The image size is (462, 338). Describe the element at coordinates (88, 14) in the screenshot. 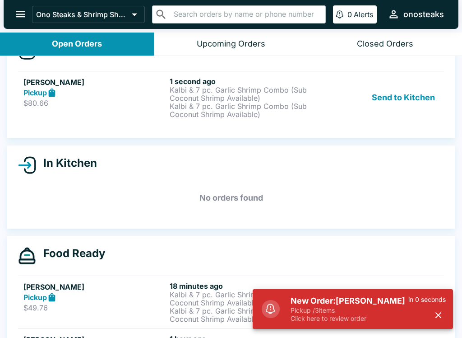

I see `button: Ono Steaks & Shrimp Shack` at that location.